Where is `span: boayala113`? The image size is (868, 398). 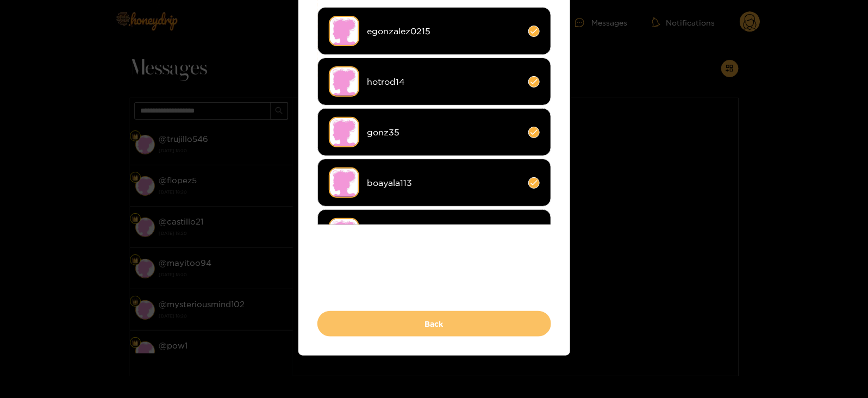 span: boayala113 is located at coordinates (444, 183).